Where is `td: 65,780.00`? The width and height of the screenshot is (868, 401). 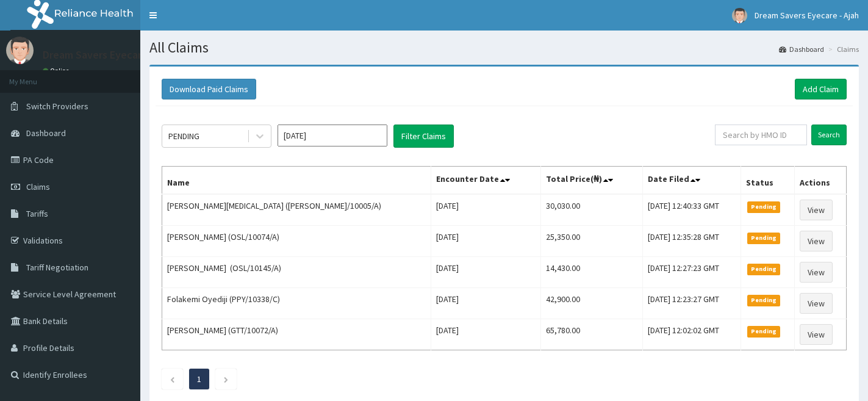
td: 65,780.00 is located at coordinates (592, 335).